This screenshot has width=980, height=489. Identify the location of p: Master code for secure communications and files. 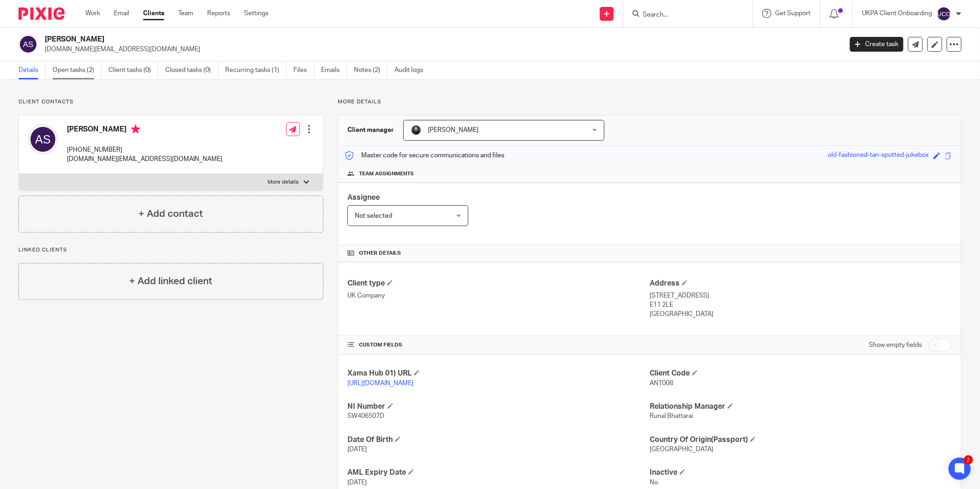
(425, 155).